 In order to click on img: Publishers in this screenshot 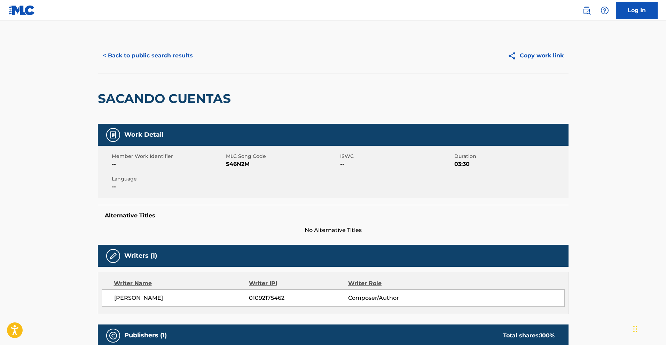, I will do `click(113, 336)`.